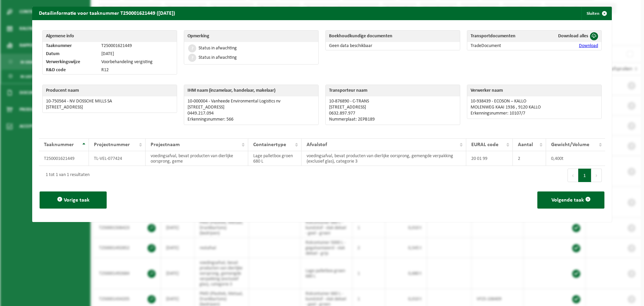  Describe the element at coordinates (597, 175) in the screenshot. I see `button: Next` at that location.